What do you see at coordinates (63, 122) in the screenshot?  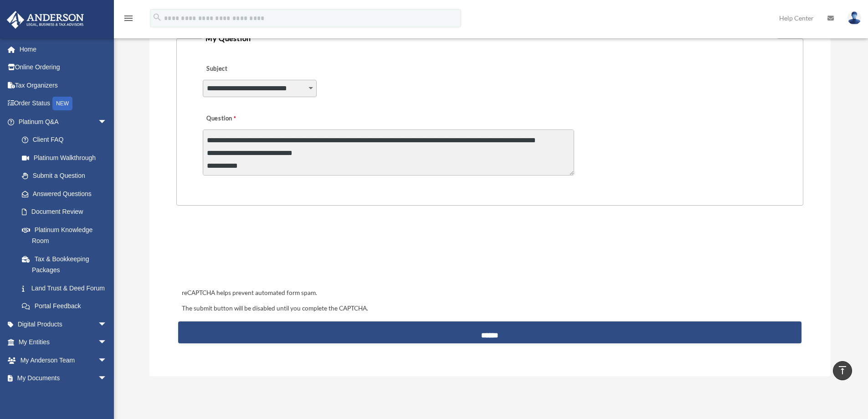 I see `a: Platinum Q&Aarrow_drop_down` at bounding box center [63, 122].